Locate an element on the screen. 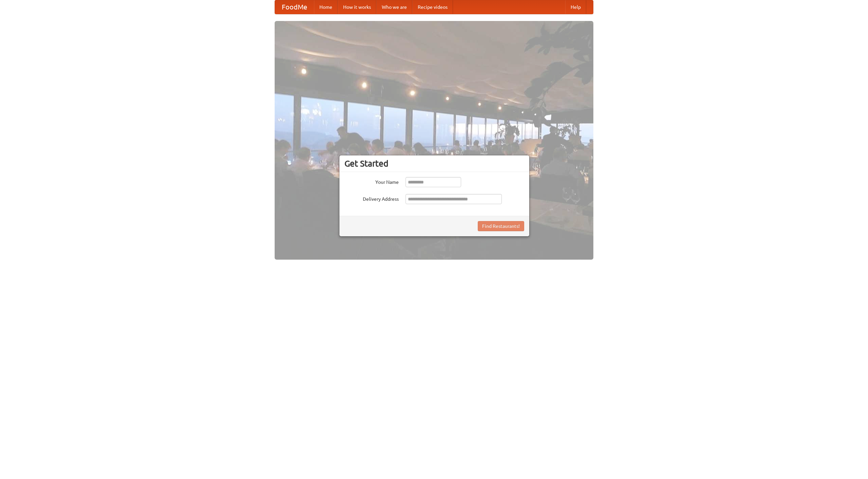  a: FoodMe is located at coordinates (294, 7).